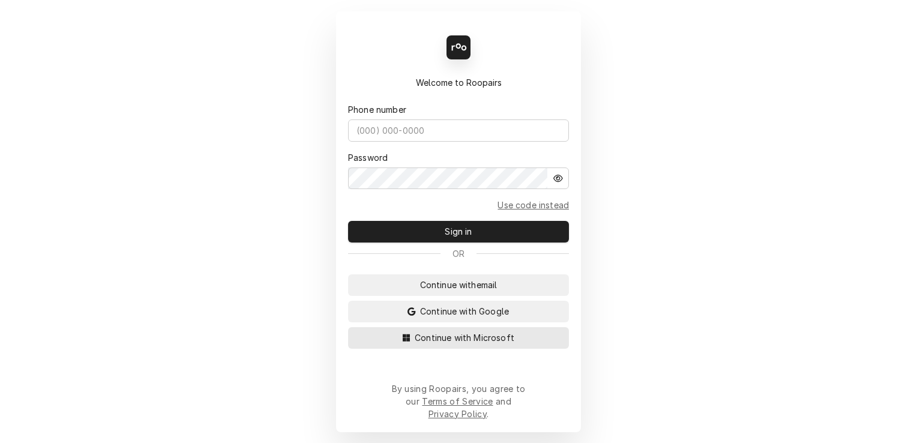  What do you see at coordinates (458, 231) in the screenshot?
I see `span: Sign in` at bounding box center [458, 231].